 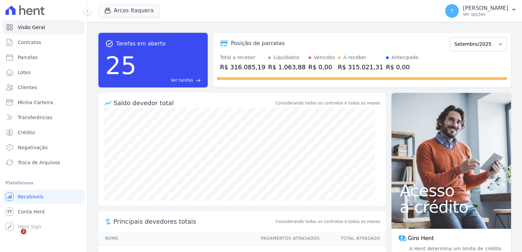 I want to click on th: Pagamentos Atrasados, so click(x=287, y=238).